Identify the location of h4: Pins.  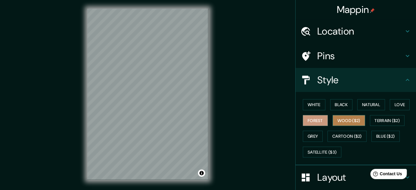
(361, 56).